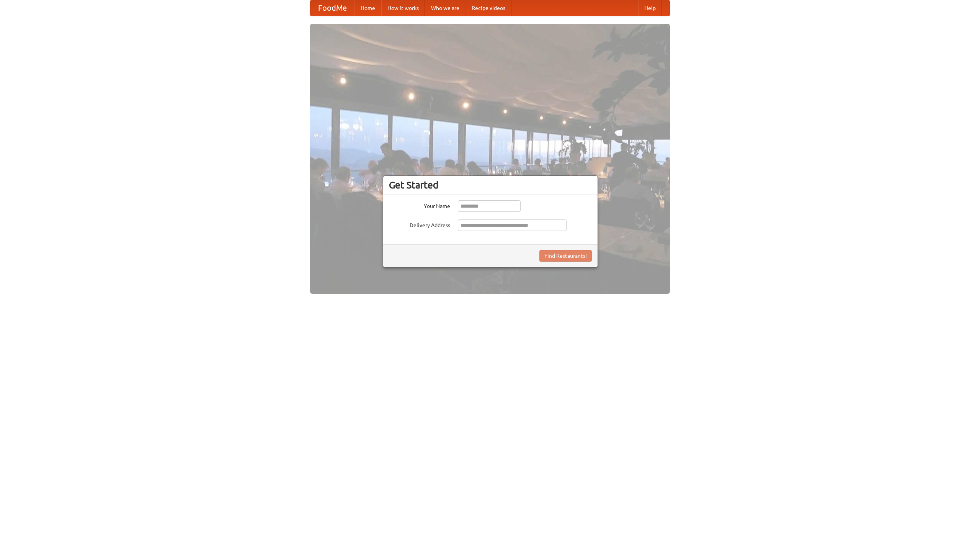 This screenshot has height=542, width=980. I want to click on label: Delivery Address, so click(420, 224).